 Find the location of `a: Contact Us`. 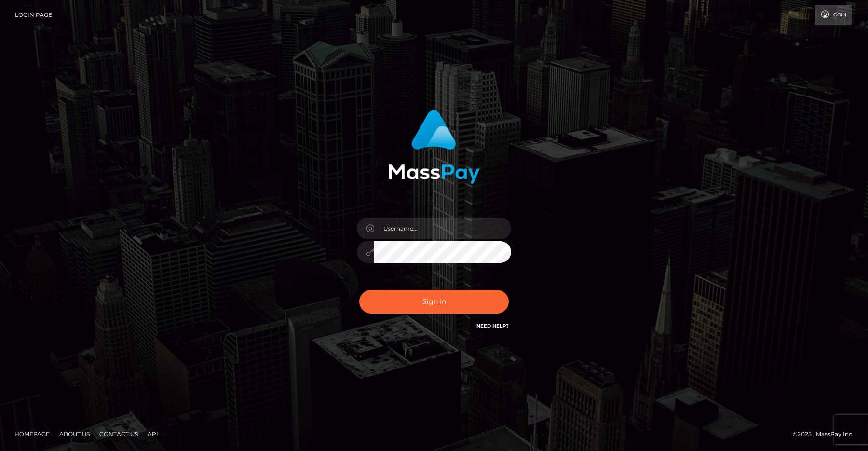

a: Contact Us is located at coordinates (119, 434).